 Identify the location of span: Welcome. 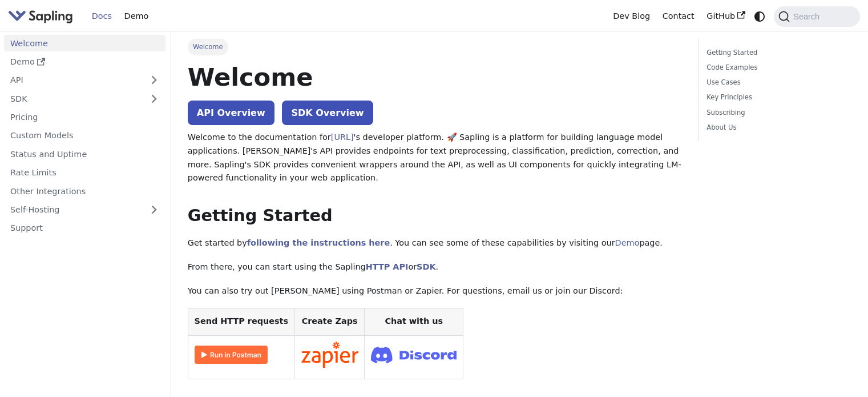
(208, 47).